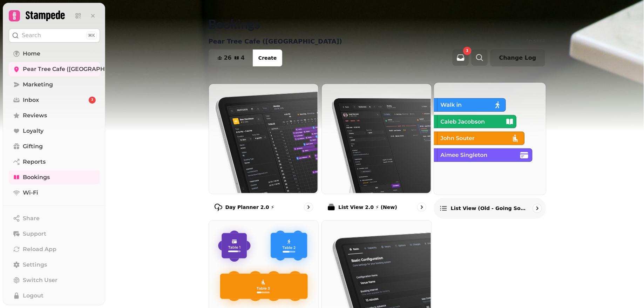 This screenshot has height=308, width=644. What do you see at coordinates (228, 58) in the screenshot?
I see `span: 26` at bounding box center [228, 58].